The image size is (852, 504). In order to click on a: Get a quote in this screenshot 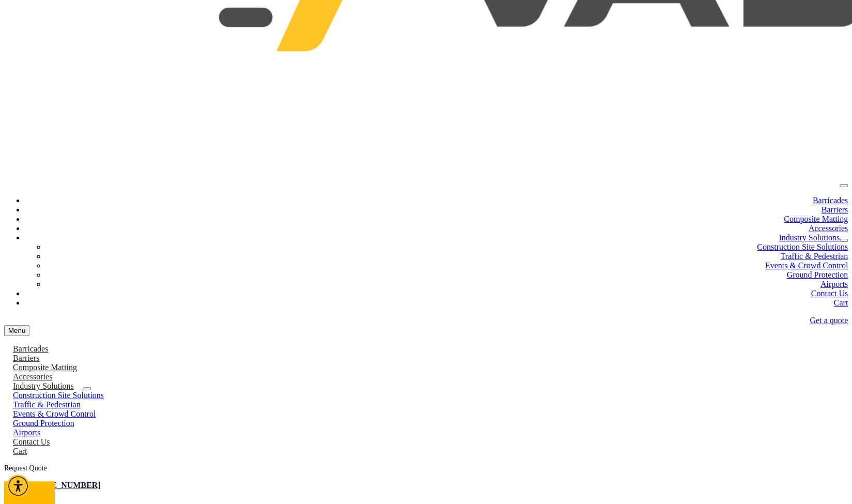, I will do `click(829, 320)`.